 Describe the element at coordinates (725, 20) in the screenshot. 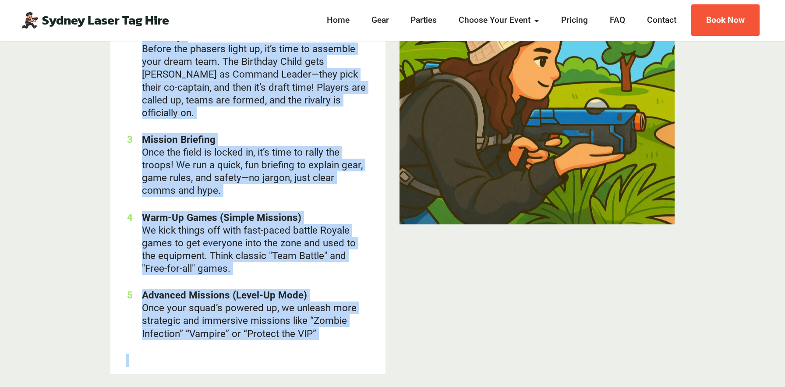

I see `a: Book Now` at that location.